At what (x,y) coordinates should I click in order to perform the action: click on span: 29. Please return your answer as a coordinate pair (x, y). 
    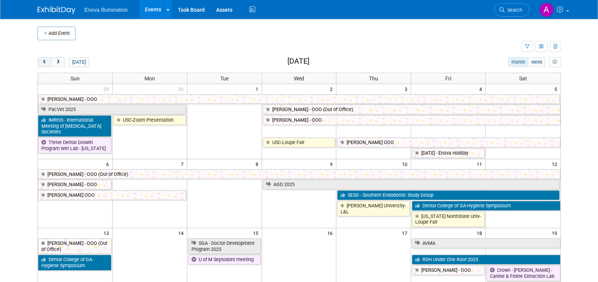
    Looking at the image, I should click on (107, 89).